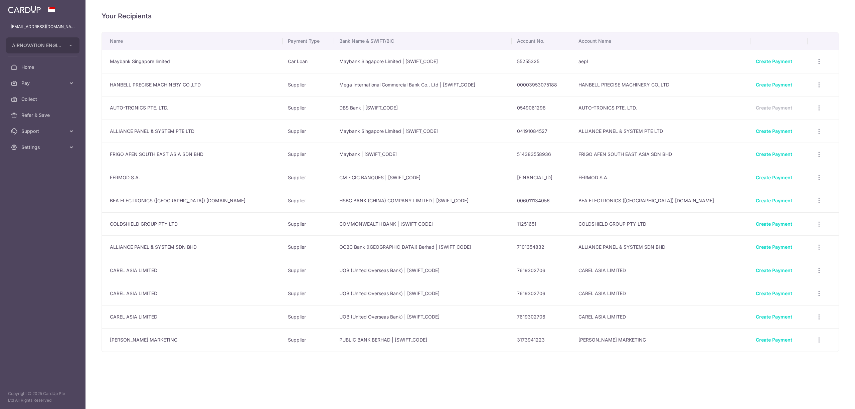  Describe the element at coordinates (24, 9) in the screenshot. I see `img: CardUp` at that location.